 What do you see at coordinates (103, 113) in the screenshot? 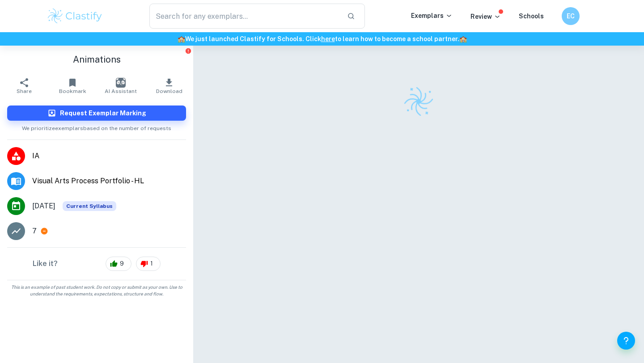
I see `h6: Request Exemplar Marking` at bounding box center [103, 113].